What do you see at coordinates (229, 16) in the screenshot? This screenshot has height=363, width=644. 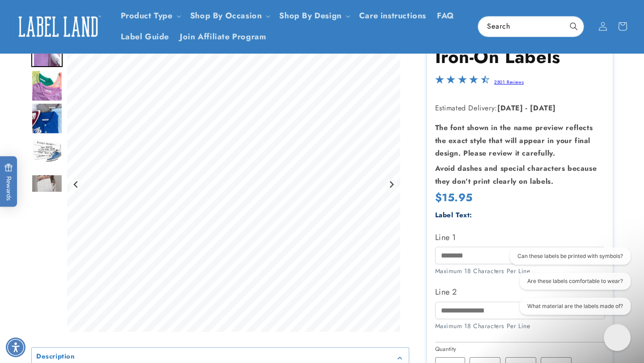 I see `summary: Shop By Occasion` at bounding box center [229, 16].